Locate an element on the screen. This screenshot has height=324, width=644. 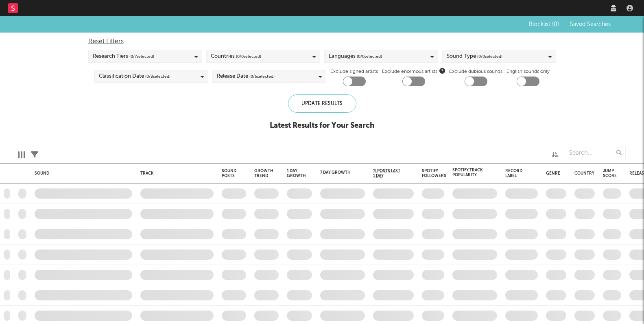
div: Classification Date is located at coordinates (135, 77).